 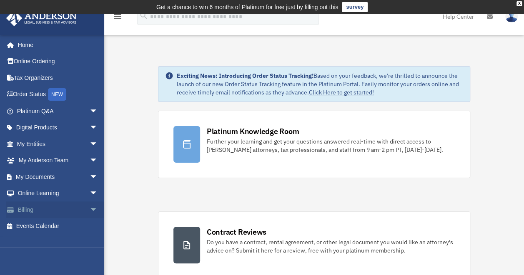 What do you see at coordinates (245, 76) in the screenshot?
I see `strong: Exciting News: Introducing Order Status Tracking!` at bounding box center [245, 76].